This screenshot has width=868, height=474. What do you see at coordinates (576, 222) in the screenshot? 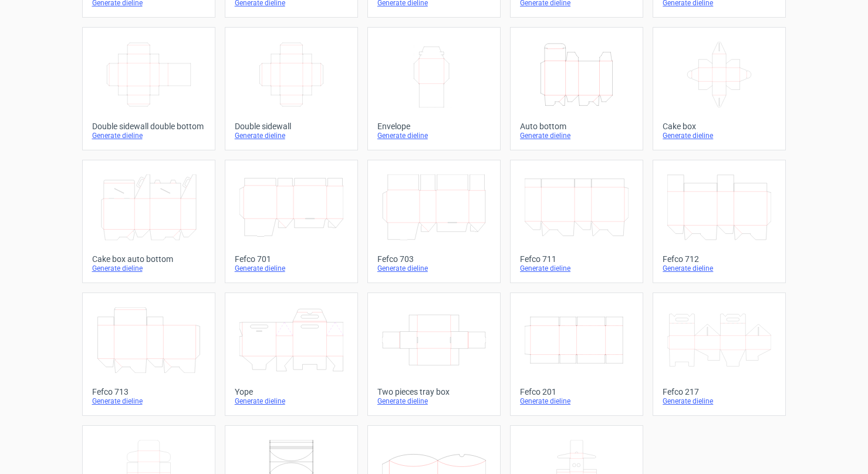
I see `a: Fefco 711Generate dieline` at bounding box center [576, 222].